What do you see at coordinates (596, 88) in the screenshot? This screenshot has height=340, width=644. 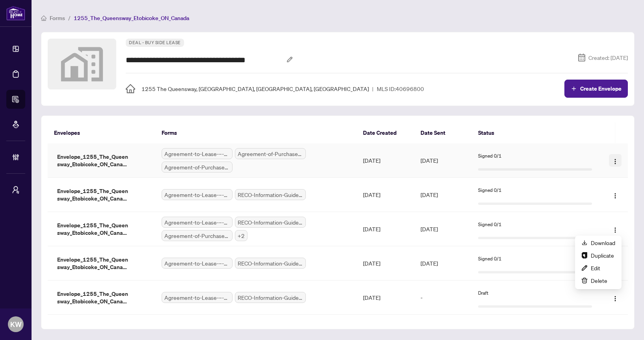 I see `button: Create Envelope` at bounding box center [596, 88].